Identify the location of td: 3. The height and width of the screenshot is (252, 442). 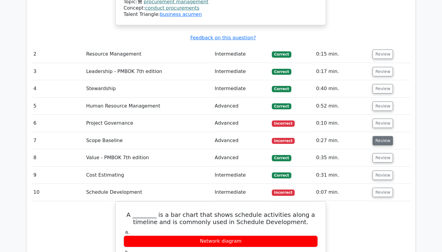
(57, 72).